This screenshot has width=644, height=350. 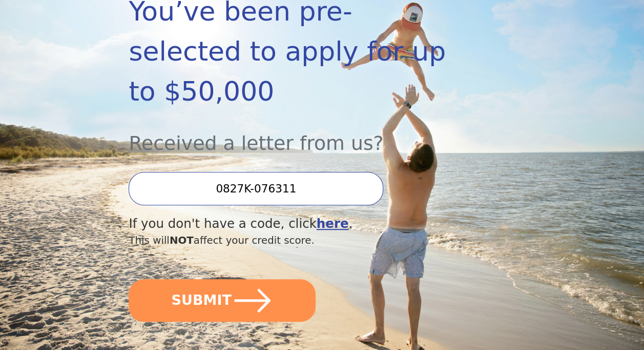 I want to click on div: This will affect your credit score., so click(x=292, y=241).